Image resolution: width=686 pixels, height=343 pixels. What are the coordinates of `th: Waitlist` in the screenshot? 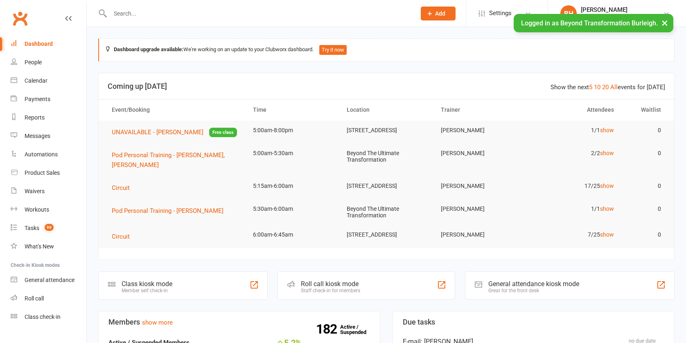 It's located at (645, 110).